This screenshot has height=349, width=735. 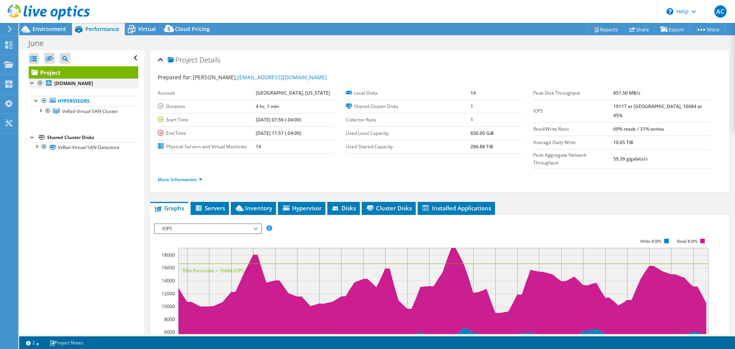 What do you see at coordinates (721, 11) in the screenshot?
I see `span: AC` at bounding box center [721, 11].